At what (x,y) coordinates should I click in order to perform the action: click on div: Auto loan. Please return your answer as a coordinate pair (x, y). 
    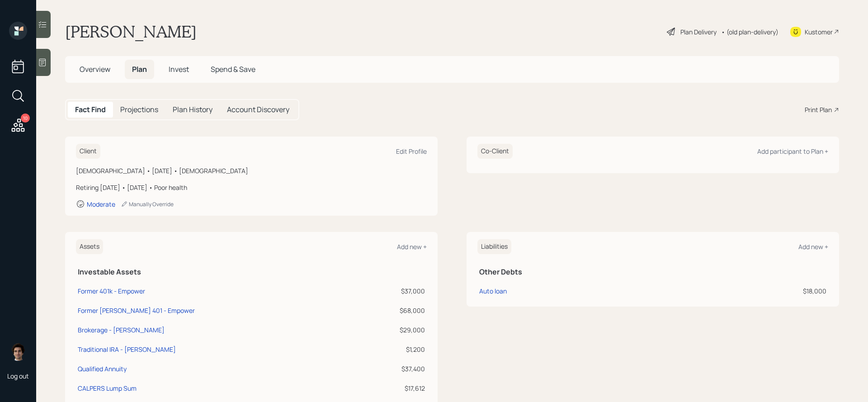
    Looking at the image, I should click on (493, 291).